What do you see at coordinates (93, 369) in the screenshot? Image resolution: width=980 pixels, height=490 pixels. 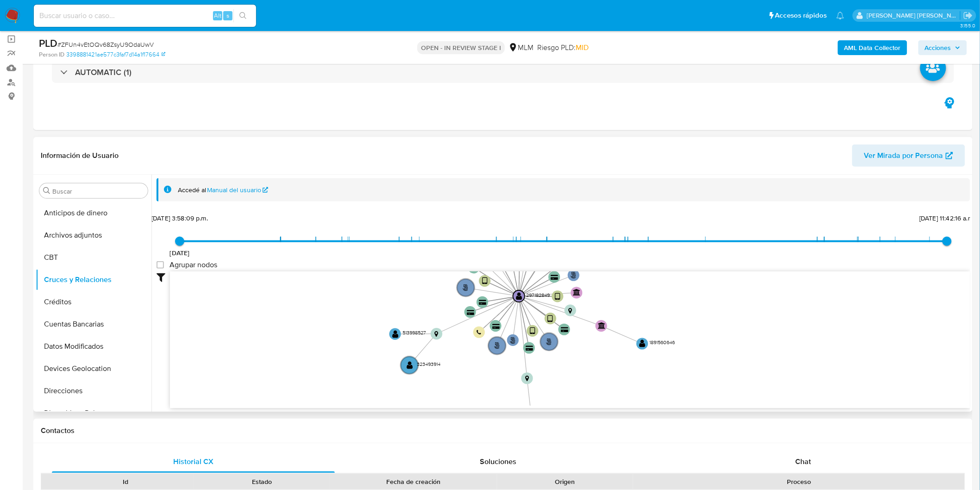 I see `button: Devices Geolocation` at bounding box center [93, 369].